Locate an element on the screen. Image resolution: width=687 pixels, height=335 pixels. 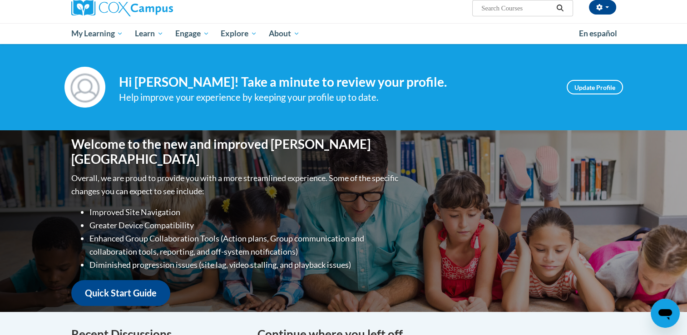
div: Main menu is located at coordinates (344, 34).